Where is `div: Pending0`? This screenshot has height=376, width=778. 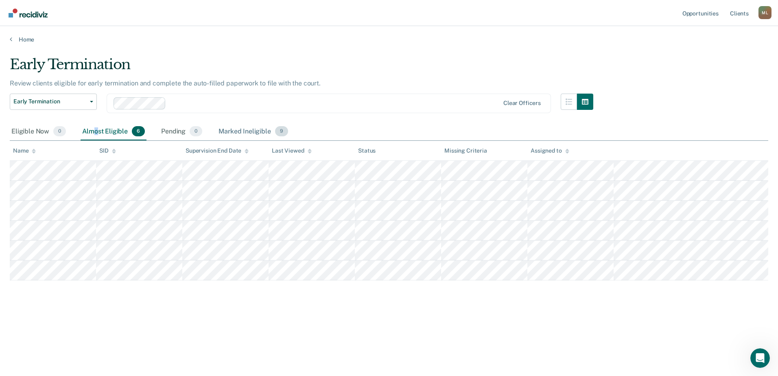 div: Pending0 is located at coordinates (182, 132).